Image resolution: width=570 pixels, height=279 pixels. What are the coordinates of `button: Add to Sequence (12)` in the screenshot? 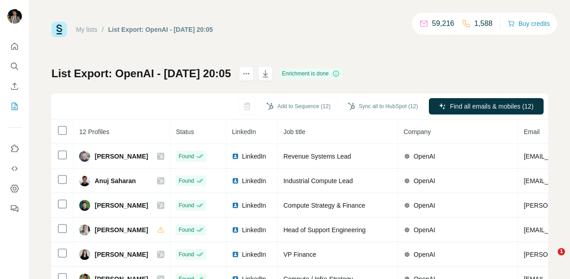 It's located at (298, 106).